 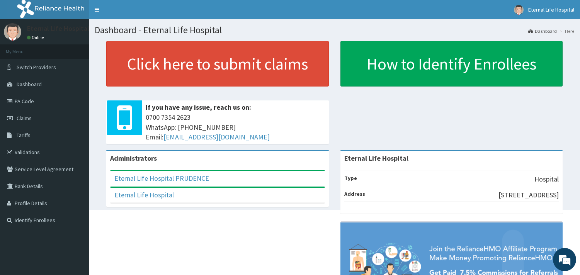 What do you see at coordinates (24, 118) in the screenshot?
I see `span: Claims` at bounding box center [24, 118].